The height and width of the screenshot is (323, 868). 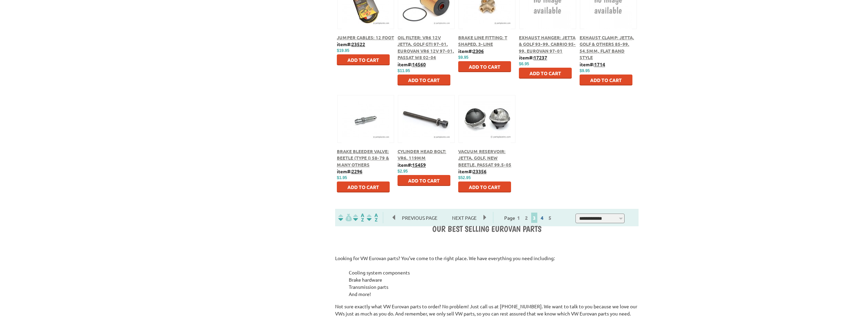 What do you see at coordinates (486, 258) in the screenshot?
I see `p: Looking for VW Eurovan parts? You’ve come to the right place. We have everything you need including:` at bounding box center [486, 258].